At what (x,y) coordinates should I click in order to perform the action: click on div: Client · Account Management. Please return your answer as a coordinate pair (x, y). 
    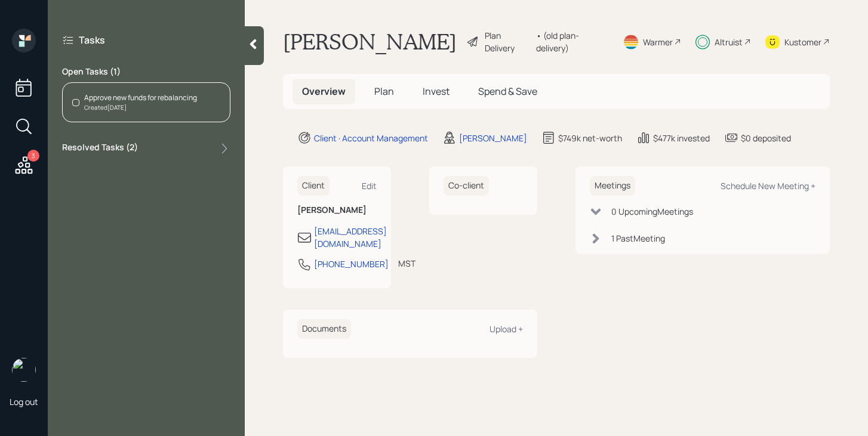
    Looking at the image, I should click on (370, 138).